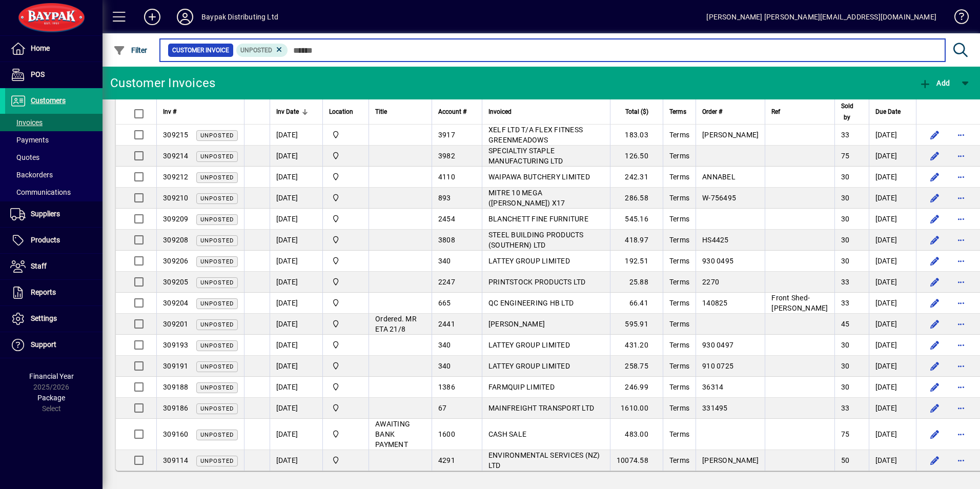 This screenshot has height=489, width=980. What do you see at coordinates (845, 303) in the screenshot?
I see `span: 33` at bounding box center [845, 303].